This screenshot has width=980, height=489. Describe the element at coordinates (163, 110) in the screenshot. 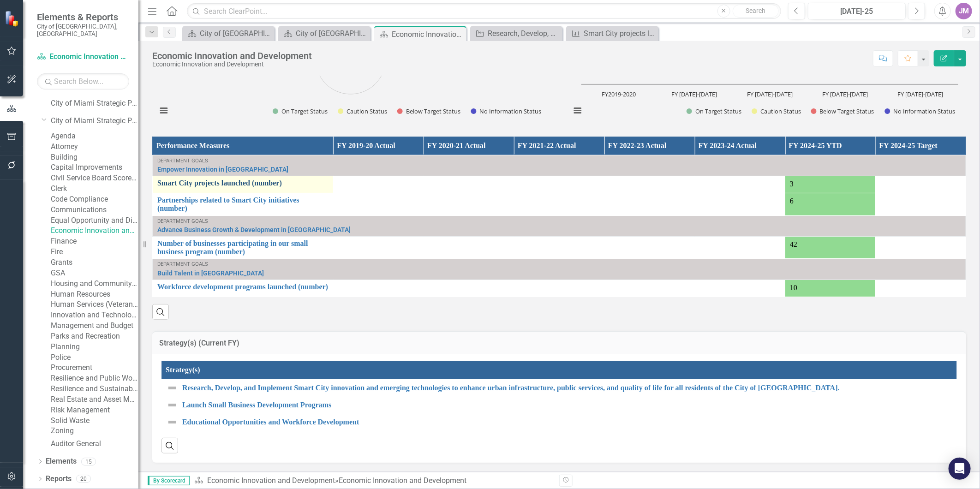

I see `button: View chart menu, Monthly Performance` at that location.